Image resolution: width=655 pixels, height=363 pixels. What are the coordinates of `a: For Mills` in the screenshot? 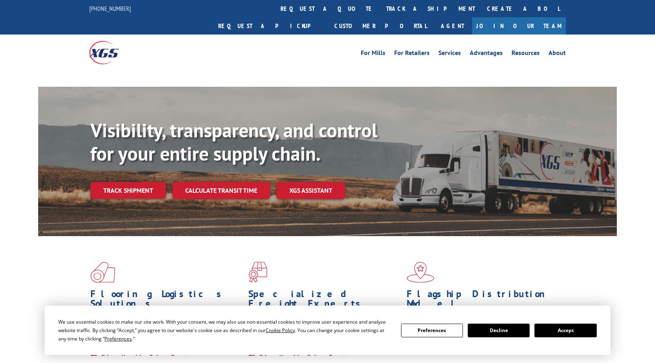 It's located at (373, 54).